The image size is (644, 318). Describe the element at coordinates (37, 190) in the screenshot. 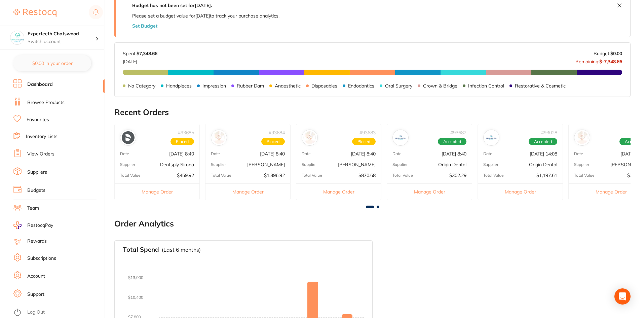

I see `a: Budgets` at that location.